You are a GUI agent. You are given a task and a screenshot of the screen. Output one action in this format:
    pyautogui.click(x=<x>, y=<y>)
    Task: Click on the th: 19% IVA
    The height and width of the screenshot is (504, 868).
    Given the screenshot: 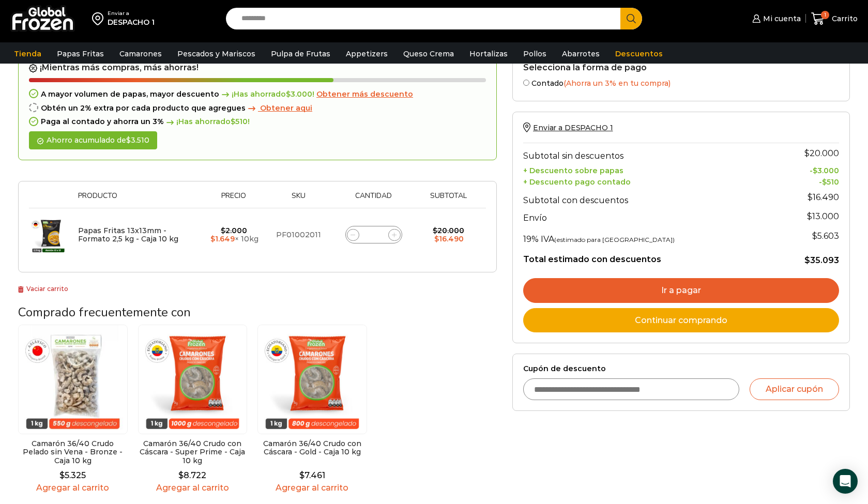 What is the action you would take?
    pyautogui.click(x=648, y=236)
    